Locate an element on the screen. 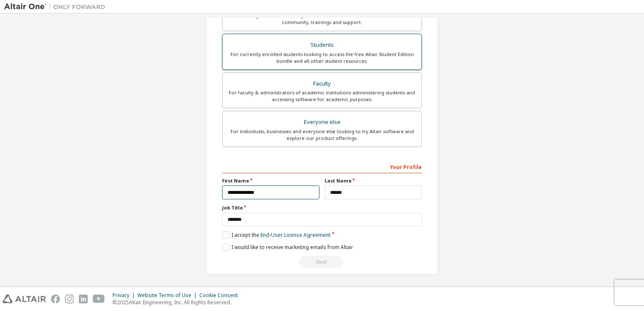 Image resolution: width=644 pixels, height=311 pixels. img: instagram.svg is located at coordinates (69, 299).